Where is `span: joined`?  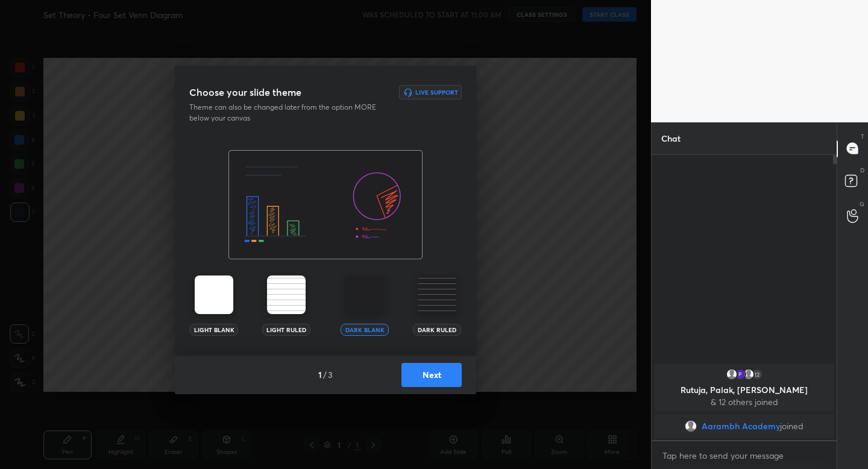 span: joined is located at coordinates (791, 426).